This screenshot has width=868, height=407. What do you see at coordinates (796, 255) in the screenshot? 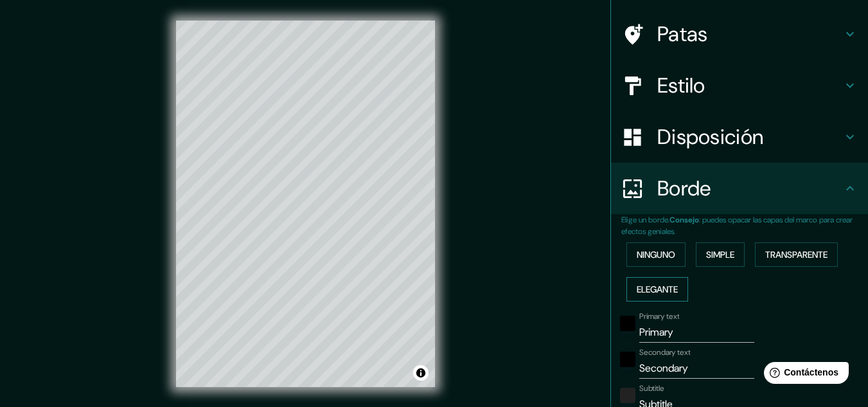
I see `button: Transparente` at bounding box center [796, 255].